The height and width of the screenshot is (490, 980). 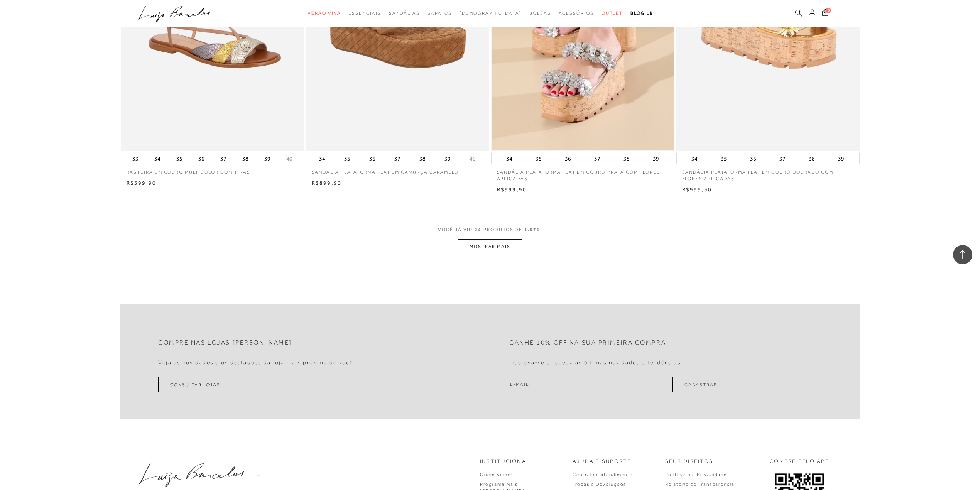 What do you see at coordinates (404, 13) in the screenshot?
I see `span: Sandálias` at bounding box center [404, 13].